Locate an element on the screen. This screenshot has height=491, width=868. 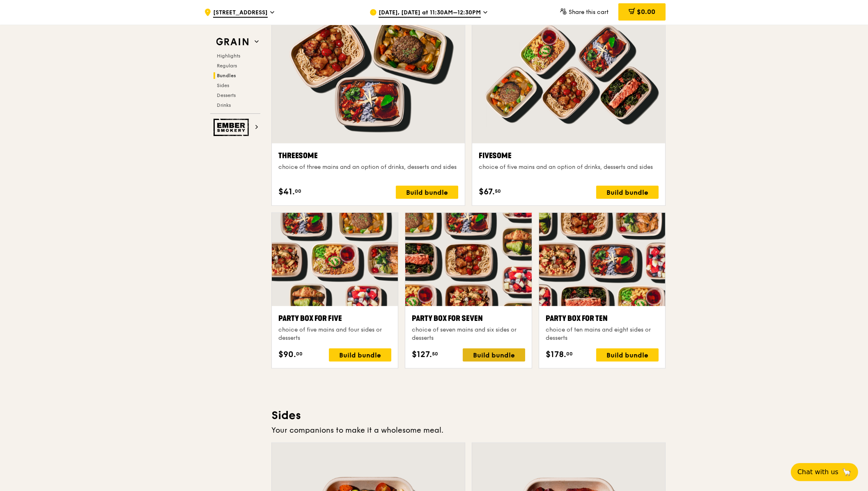
span: Bundles is located at coordinates (226, 75).